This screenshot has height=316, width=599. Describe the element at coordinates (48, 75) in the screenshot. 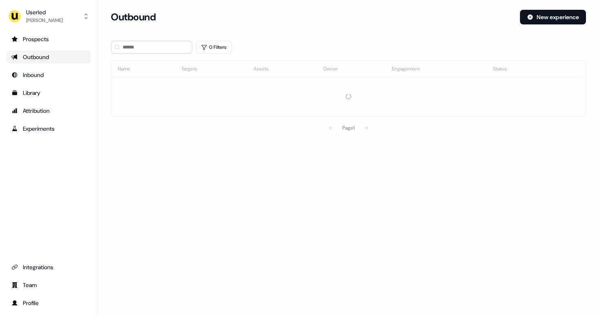

I see `a: Go to Inbound` at that location.